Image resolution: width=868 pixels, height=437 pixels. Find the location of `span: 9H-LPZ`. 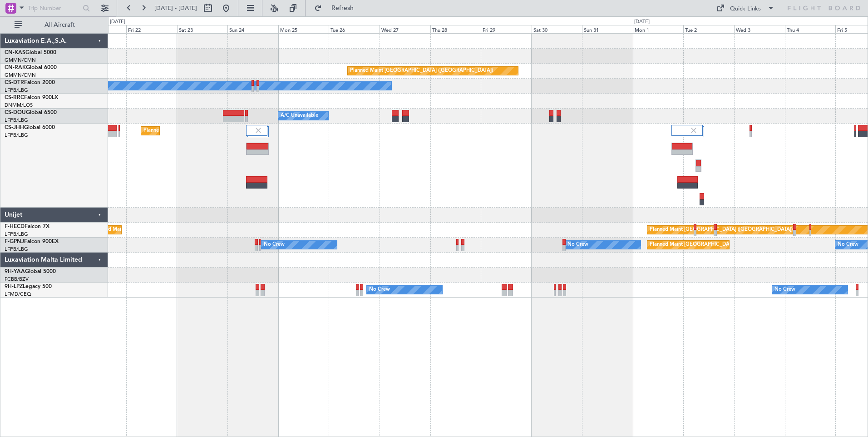

span: 9H-LPZ is located at coordinates (14, 287).